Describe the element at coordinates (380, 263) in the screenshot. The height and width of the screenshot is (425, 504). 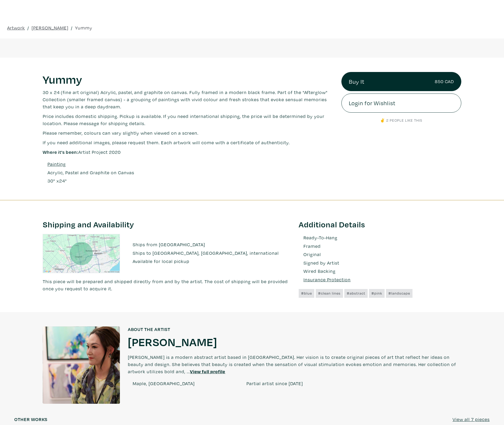
I see `li: Signed by Artist` at that location.